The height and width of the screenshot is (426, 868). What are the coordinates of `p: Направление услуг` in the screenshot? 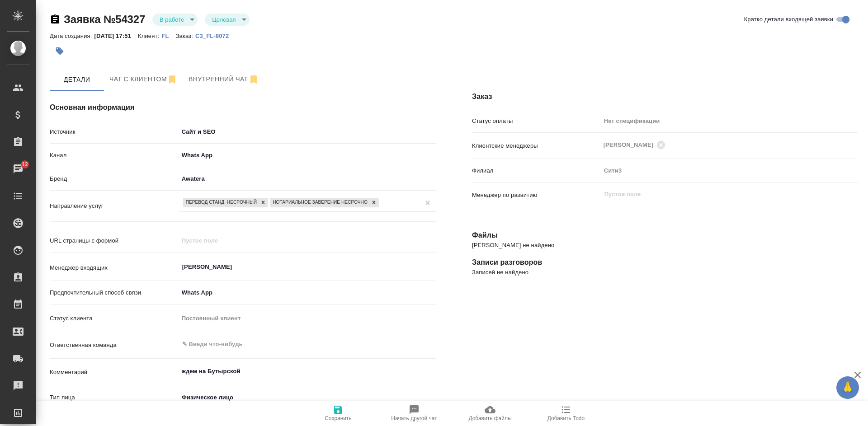 It's located at (114, 206).